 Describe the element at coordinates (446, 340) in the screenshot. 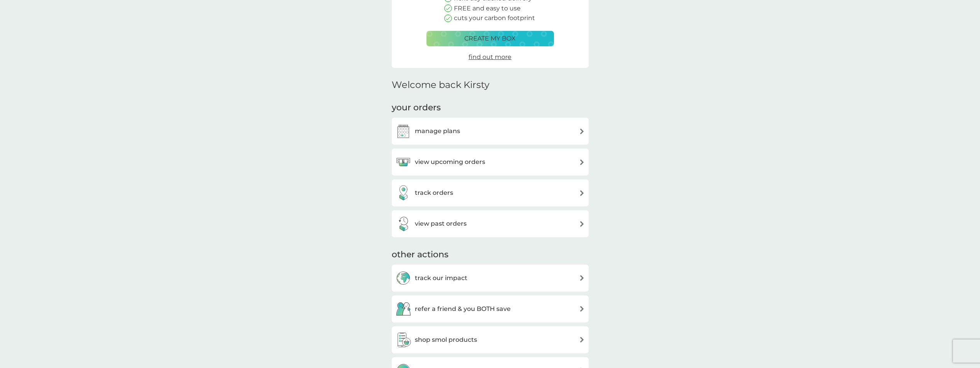

I see `h3: shop smol products` at that location.